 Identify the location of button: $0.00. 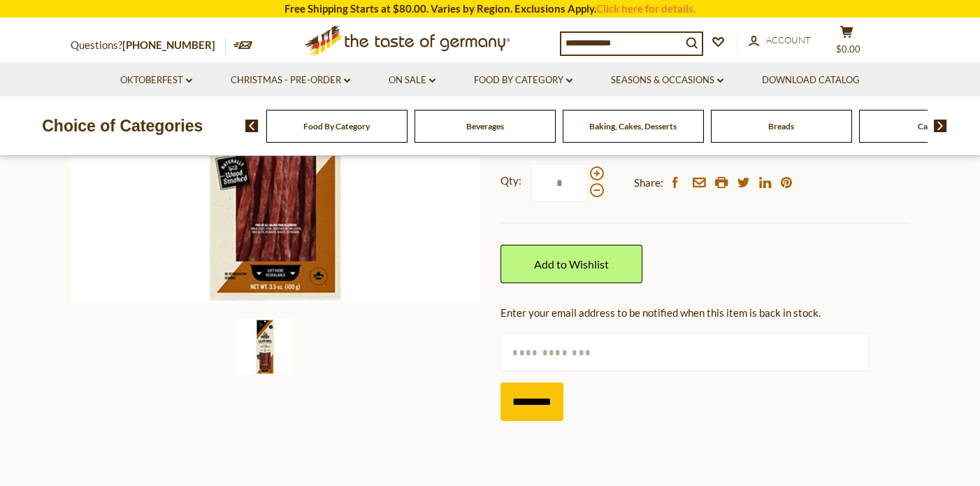
(847, 43).